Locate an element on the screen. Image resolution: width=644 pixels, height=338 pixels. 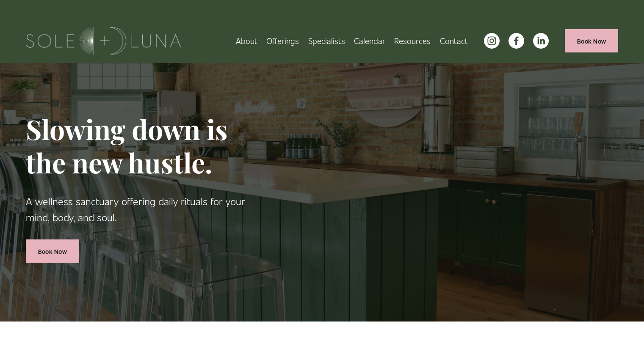
a: facebook-unauth is located at coordinates (516, 41).